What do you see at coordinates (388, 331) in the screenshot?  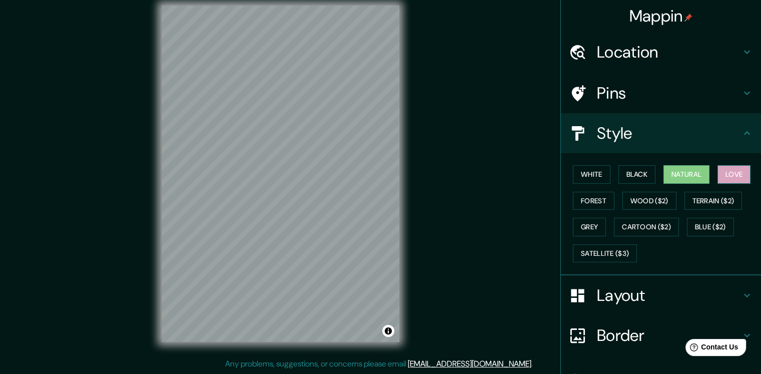 I see `button: Toggle attribution` at bounding box center [388, 331].